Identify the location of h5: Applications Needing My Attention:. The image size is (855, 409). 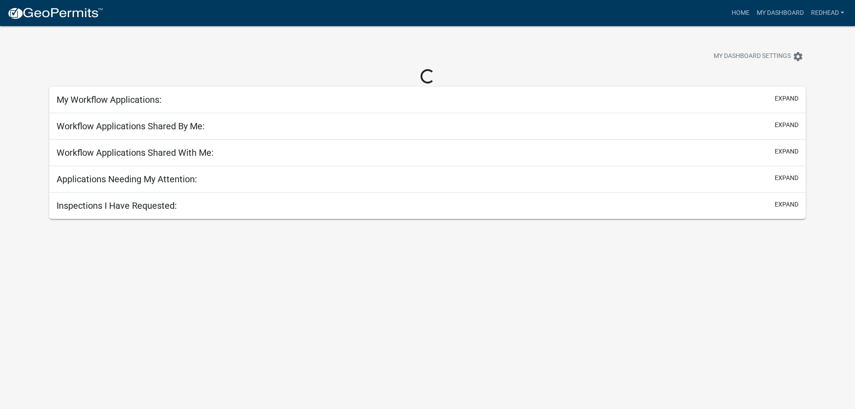
(127, 179).